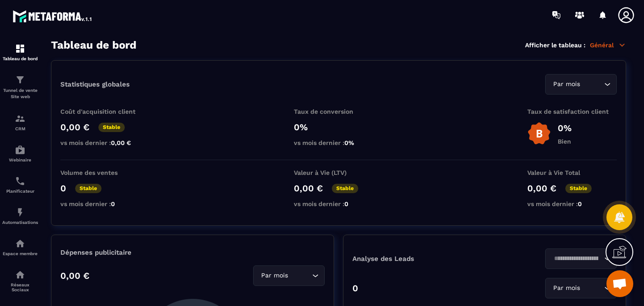  I want to click on p: Tableau de bord, so click(20, 58).